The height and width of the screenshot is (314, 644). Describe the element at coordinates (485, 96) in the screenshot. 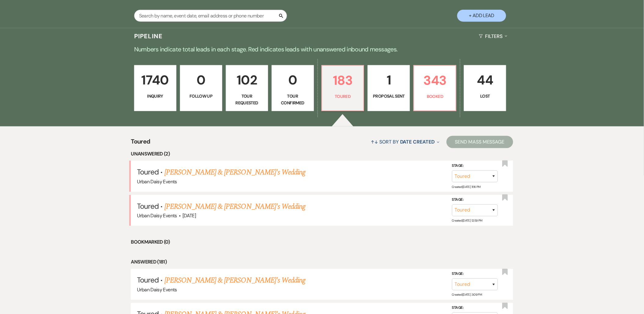

I see `p: Lost` at that location.